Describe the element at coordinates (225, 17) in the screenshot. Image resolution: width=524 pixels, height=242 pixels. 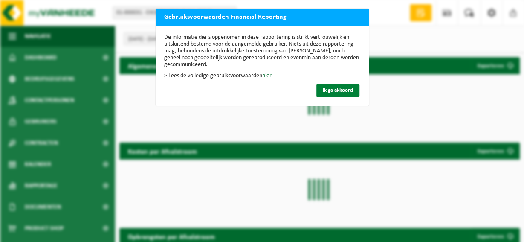
I see `h2: Gebruiksvoorwaarden Financial Reporting` at that location.